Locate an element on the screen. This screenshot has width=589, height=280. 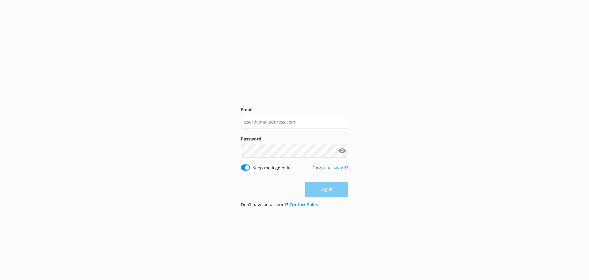
button: Show password is located at coordinates (342, 151).